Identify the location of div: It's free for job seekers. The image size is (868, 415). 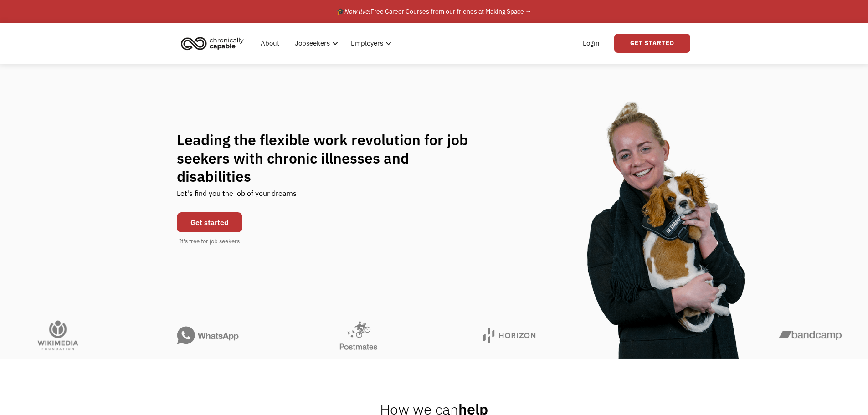
(209, 241).